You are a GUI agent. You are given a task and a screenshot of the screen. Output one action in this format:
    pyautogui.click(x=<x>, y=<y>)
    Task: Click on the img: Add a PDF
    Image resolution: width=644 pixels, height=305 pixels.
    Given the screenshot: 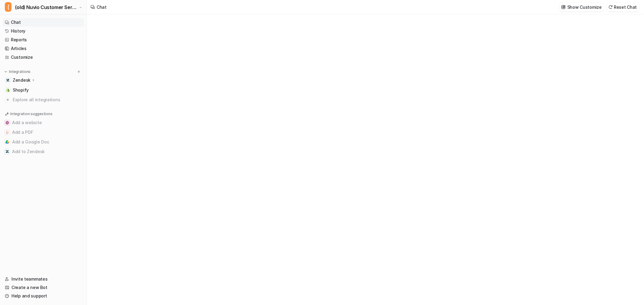 What is the action you would take?
    pyautogui.click(x=7, y=132)
    